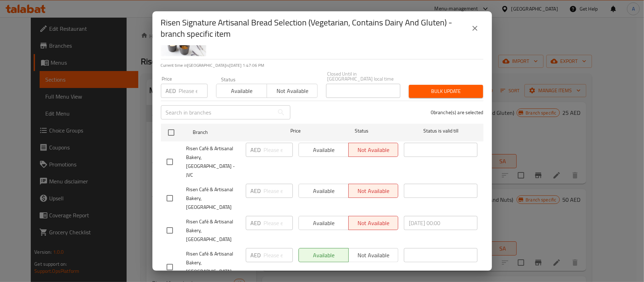  What do you see at coordinates (446, 91) in the screenshot?
I see `span: Bulk update` at bounding box center [446, 91].